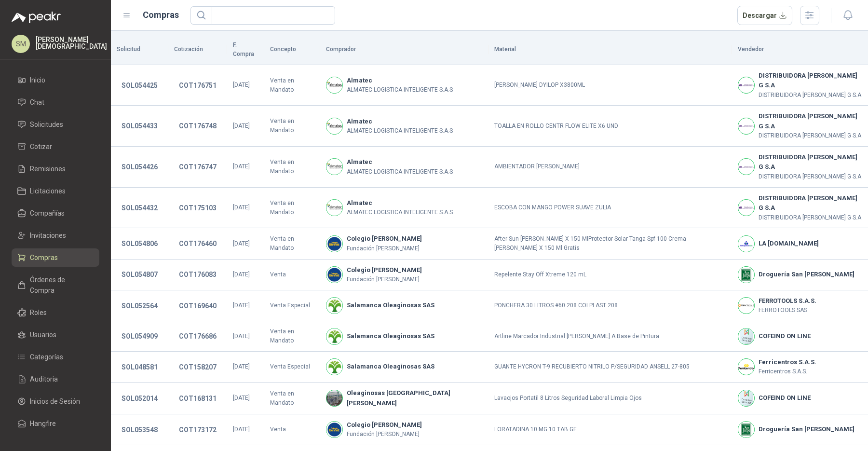 The height and width of the screenshot is (451, 868). I want to click on span: Licitaciones, so click(48, 191).